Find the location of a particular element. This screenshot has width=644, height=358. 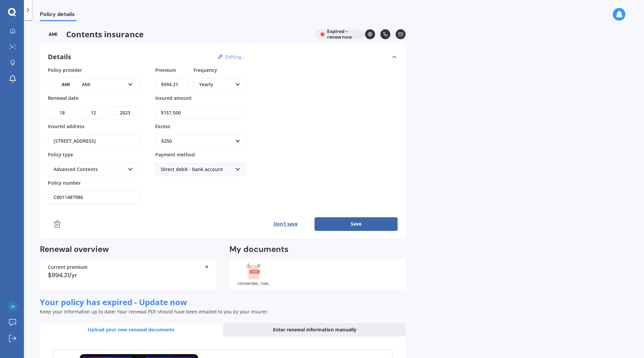

span: Payment method is located at coordinates (175, 154).